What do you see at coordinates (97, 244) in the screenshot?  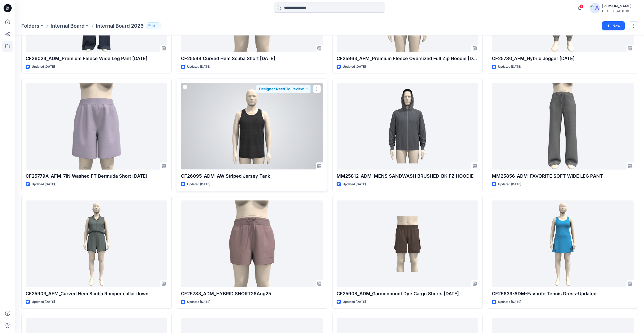 I see `a: CF25903_AFM_Curved Hem Scuba Romper collar down` at bounding box center [97, 244].